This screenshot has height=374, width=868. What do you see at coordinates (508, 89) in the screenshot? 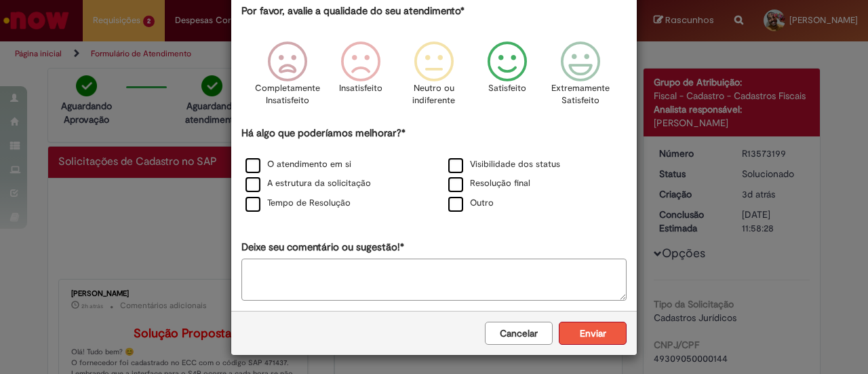
I see `p: Satisfeito` at bounding box center [508, 89].